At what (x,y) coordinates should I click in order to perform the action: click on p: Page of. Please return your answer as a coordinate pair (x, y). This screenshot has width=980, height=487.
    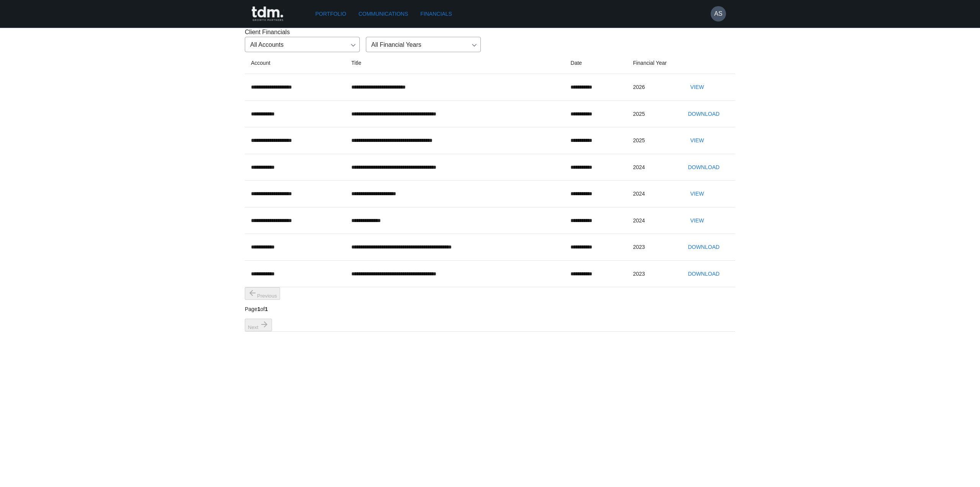
    Looking at the image, I should click on (263, 309).